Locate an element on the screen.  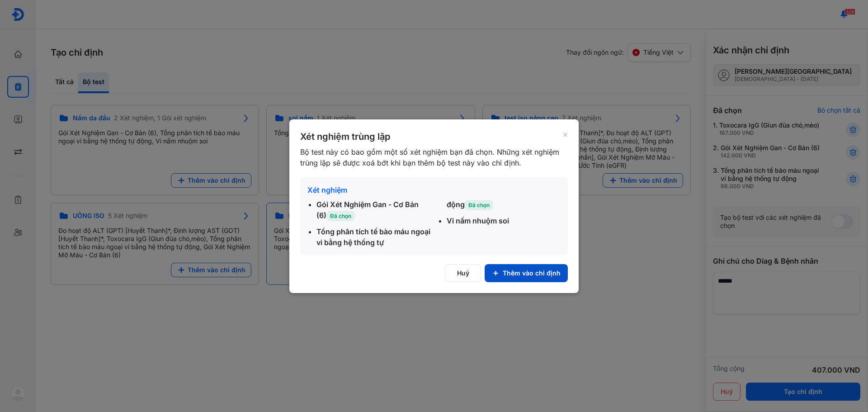
div: Gói Xét Nghiệm Gan - Cơ Bản (6) is located at coordinates (374, 210).